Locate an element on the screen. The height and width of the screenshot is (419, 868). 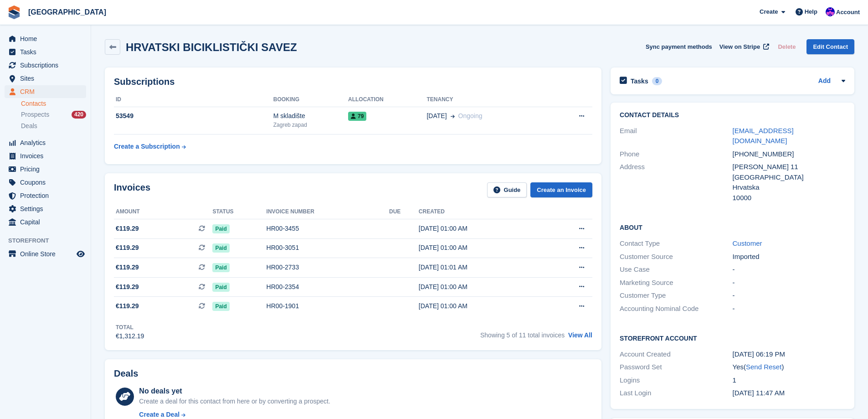
div: Phone is located at coordinates (676, 154).